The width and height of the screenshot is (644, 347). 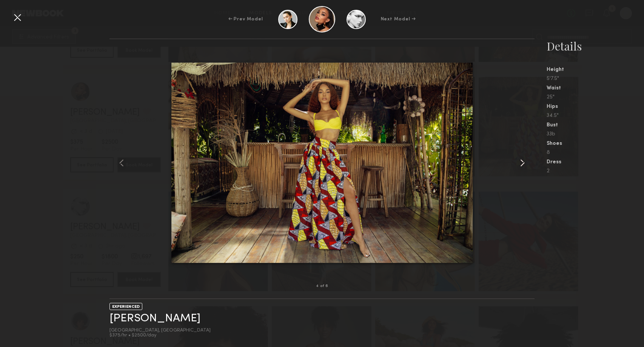 What do you see at coordinates (596, 162) in the screenshot?
I see `div: Dress` at bounding box center [596, 162].